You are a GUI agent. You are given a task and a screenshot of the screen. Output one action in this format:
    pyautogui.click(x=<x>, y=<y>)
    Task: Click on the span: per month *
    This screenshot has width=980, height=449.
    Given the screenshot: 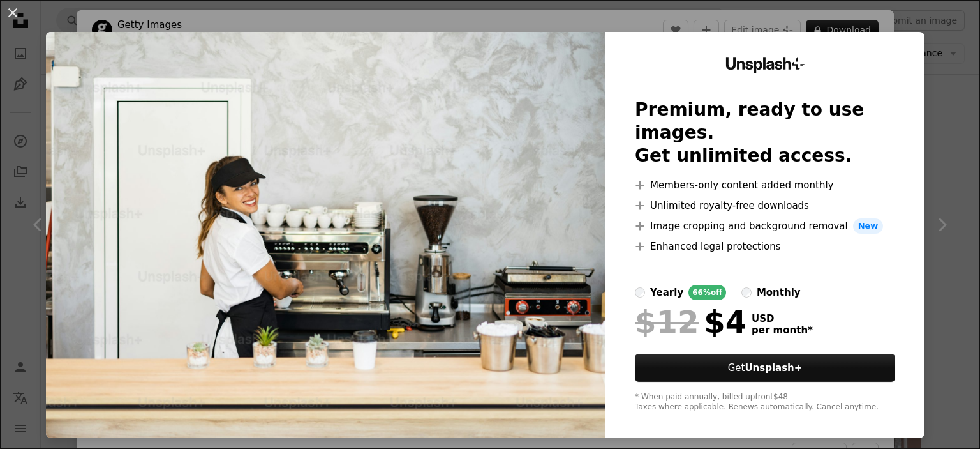 What is the action you would take?
    pyautogui.click(x=782, y=330)
    